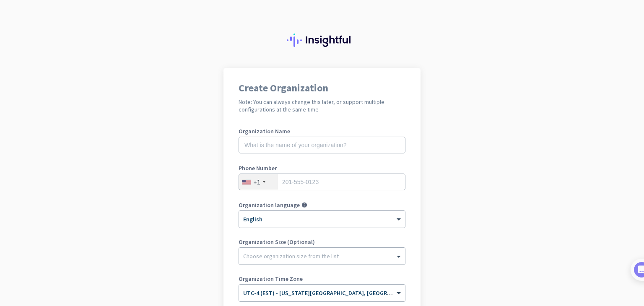 The width and height of the screenshot is (644, 306). I want to click on div: +1, so click(257, 182).